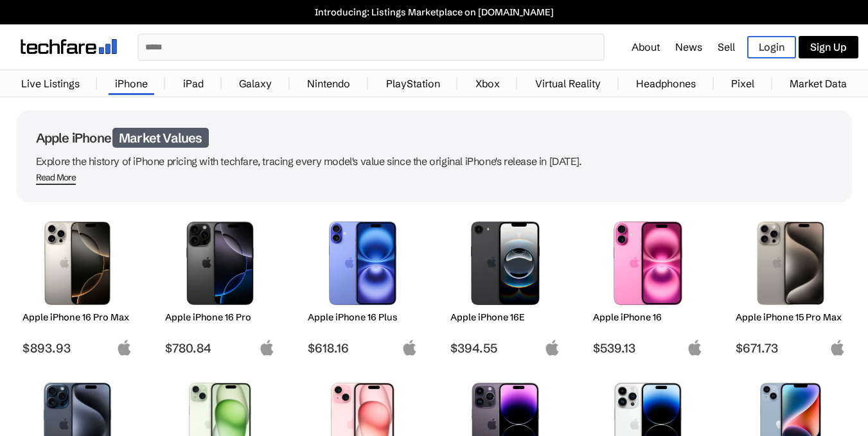 This screenshot has height=436, width=868. What do you see at coordinates (772, 47) in the screenshot?
I see `a: Login` at bounding box center [772, 47].